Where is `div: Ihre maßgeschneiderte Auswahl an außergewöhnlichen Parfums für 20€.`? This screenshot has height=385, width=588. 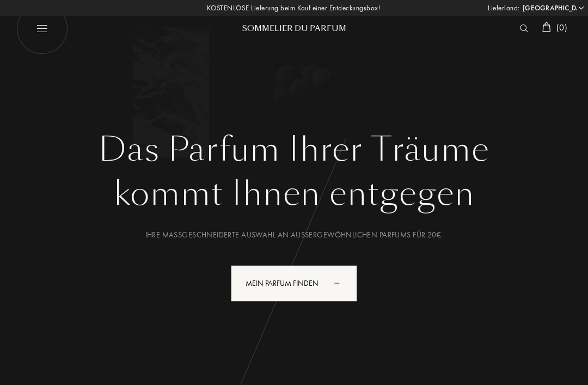
div: Ihre maßgeschneiderte Auswahl an außergewöhnlichen Parfums für 20€. is located at coordinates (294, 234).